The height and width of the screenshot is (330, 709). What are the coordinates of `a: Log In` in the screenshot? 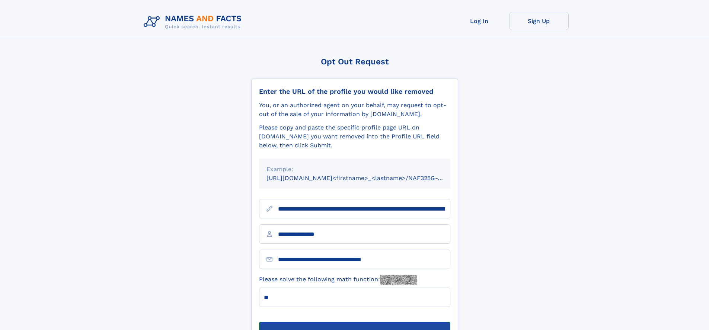 It's located at (479, 21).